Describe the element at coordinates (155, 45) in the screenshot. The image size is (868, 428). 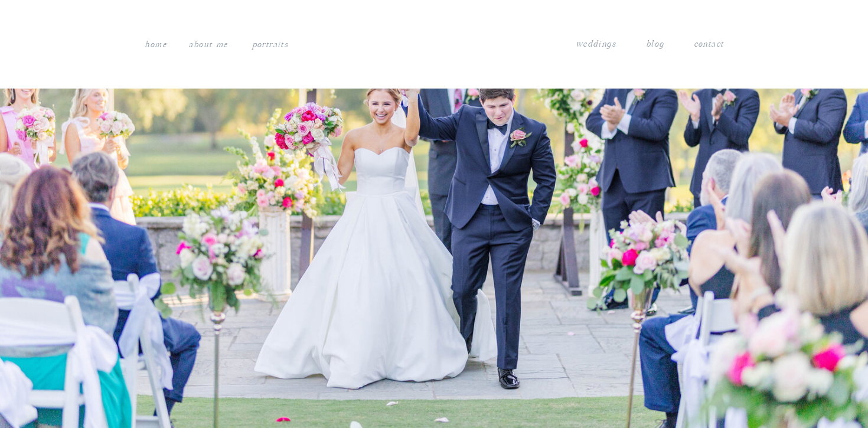
I see `a: Home` at that location.